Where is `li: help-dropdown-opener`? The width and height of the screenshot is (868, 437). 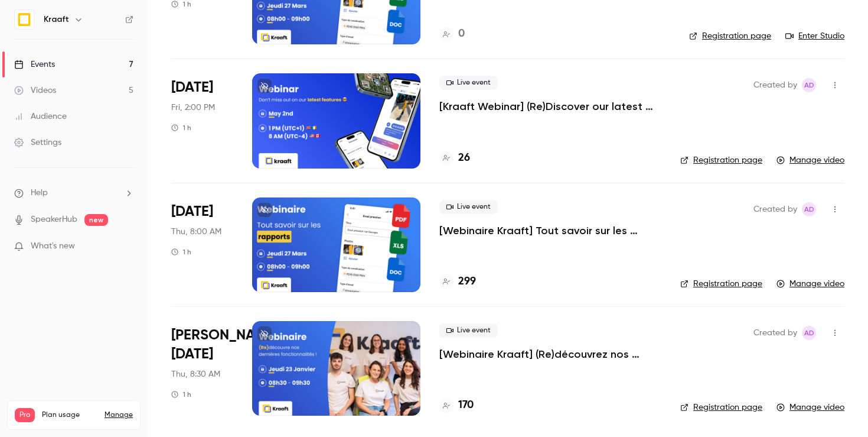 li: help-dropdown-opener is located at coordinates (74, 192).